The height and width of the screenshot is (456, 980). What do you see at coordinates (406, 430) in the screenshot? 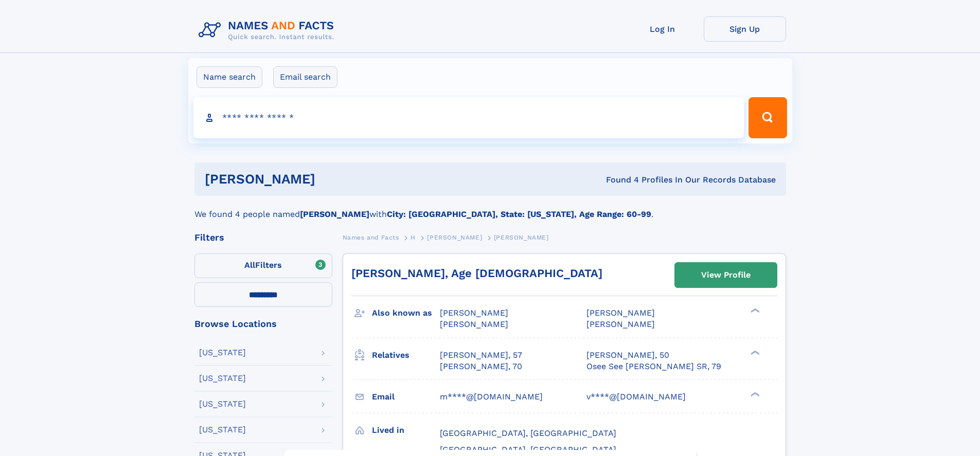
I see `h3: Lived in` at bounding box center [406, 430].